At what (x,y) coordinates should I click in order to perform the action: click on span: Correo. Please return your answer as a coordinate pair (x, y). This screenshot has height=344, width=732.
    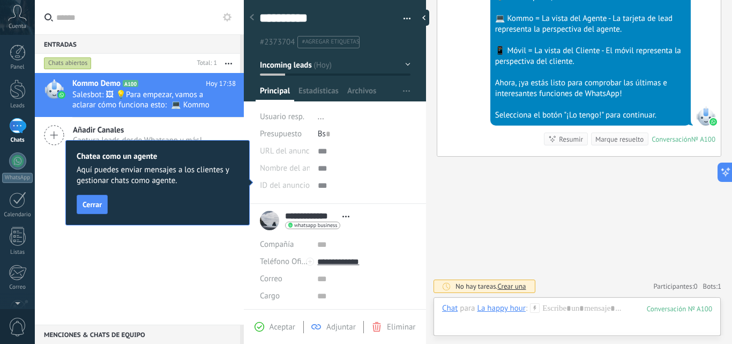
    Looking at the image, I should click on (271, 278).